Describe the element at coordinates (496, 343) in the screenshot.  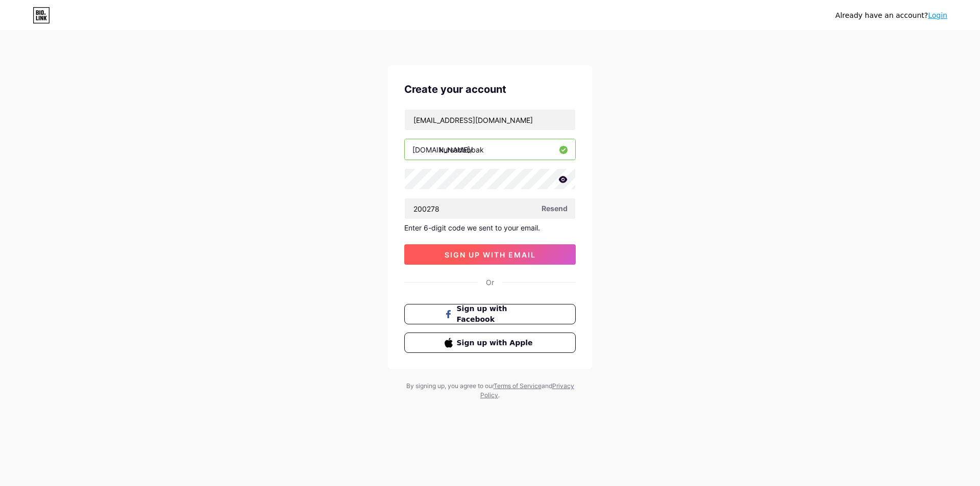
I see `span: Sign up with Apple` at that location.